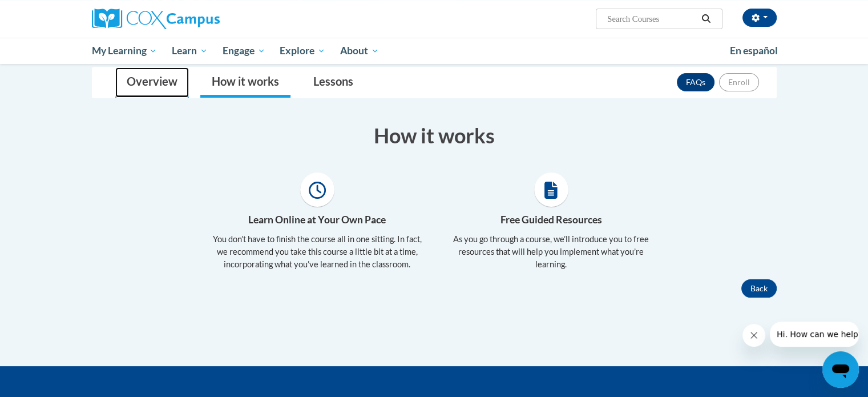 This screenshot has height=397, width=868. What do you see at coordinates (696, 82) in the screenshot?
I see `a: FAQs` at bounding box center [696, 82].